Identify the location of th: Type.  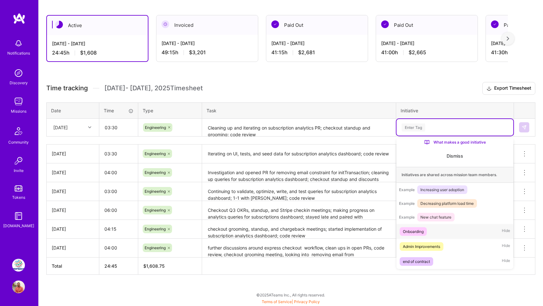
(170, 111).